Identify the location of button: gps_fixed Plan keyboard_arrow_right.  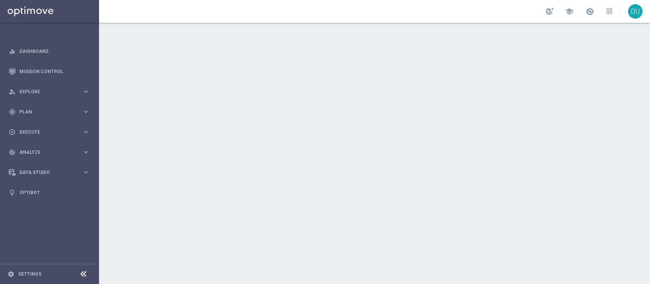
(49, 112).